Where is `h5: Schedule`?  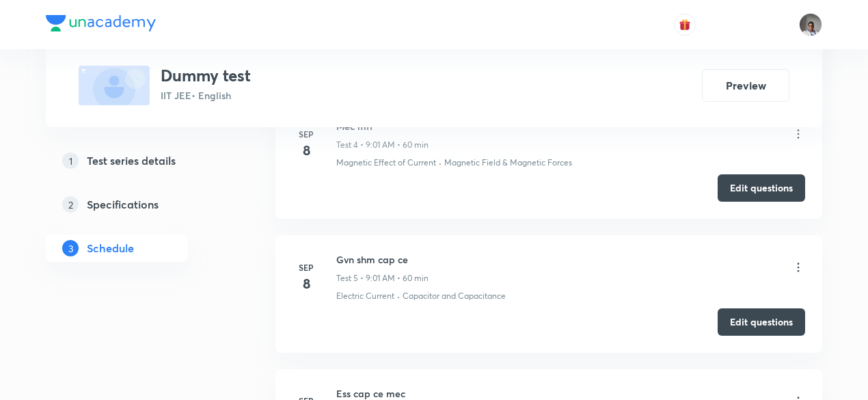
h5: Schedule is located at coordinates (110, 248).